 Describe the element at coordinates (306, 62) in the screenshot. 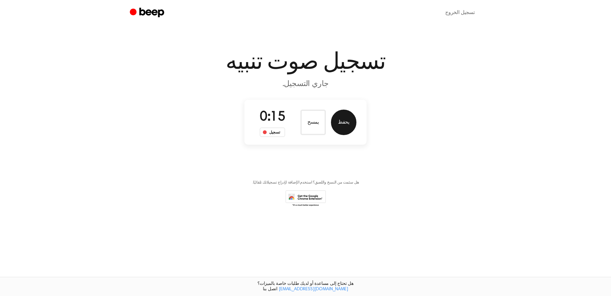

I see `font: تسجيل صوت تنبيه` at that location.